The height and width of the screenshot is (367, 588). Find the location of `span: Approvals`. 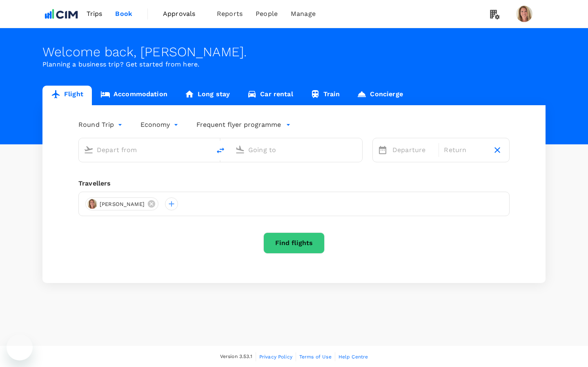

span: Approvals is located at coordinates (183, 14).